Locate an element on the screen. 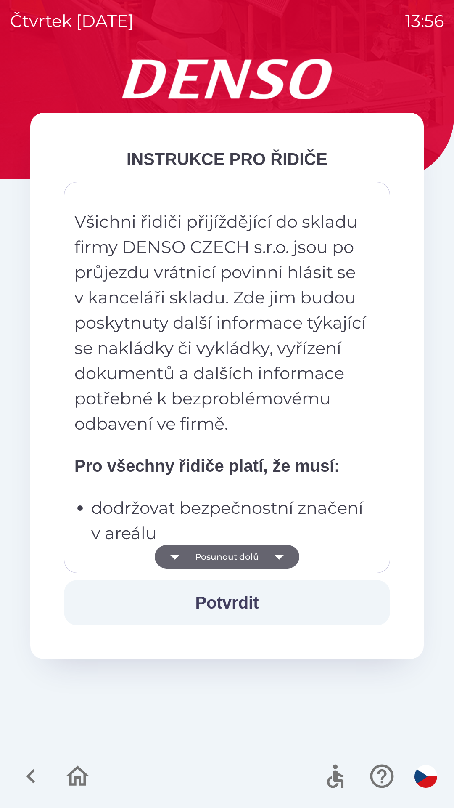  button: Potvrdit is located at coordinates (227, 602).